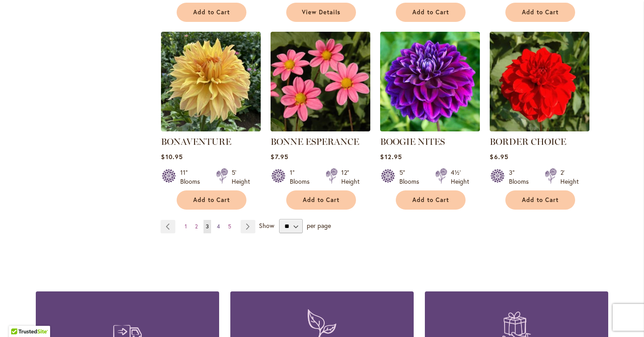  Describe the element at coordinates (241, 177) in the screenshot. I see `div: 5' Height` at that location.